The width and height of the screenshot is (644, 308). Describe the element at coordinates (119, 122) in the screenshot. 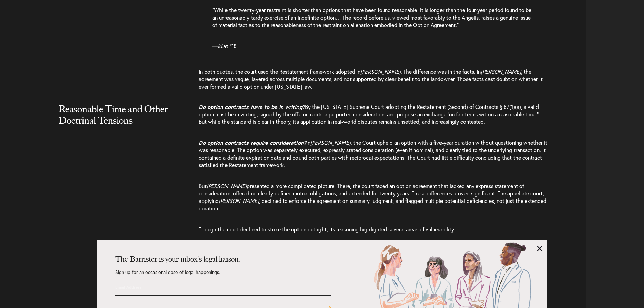

I see `h2: Reasonable Time and Other Doctrinal Tensions` at that location.